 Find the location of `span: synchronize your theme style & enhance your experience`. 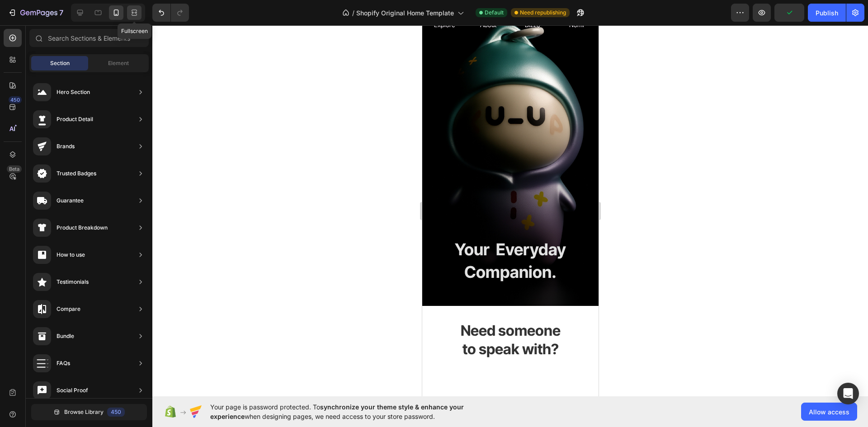

span: synchronize your theme style & enhance your experience is located at coordinates (337, 411).